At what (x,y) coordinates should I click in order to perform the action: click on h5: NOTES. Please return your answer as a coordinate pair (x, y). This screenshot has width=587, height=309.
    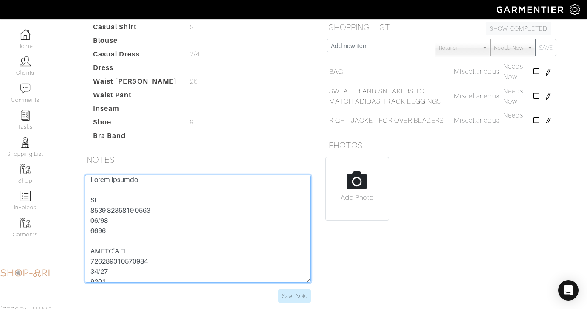
    Looking at the image, I should click on (198, 160).